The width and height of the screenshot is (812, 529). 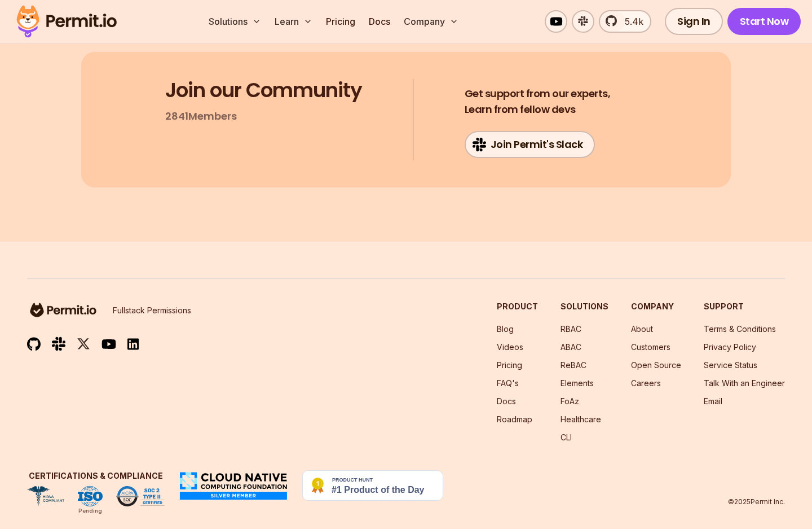 I want to click on a: ABAC, so click(x=570, y=347).